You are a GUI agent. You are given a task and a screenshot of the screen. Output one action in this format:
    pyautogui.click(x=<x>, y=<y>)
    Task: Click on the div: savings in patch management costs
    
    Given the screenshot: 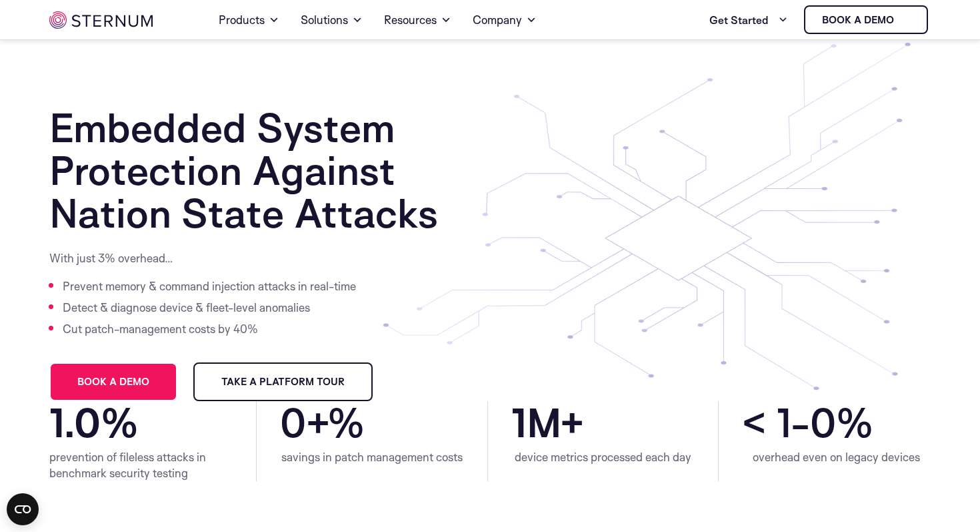 What is the action you would take?
    pyautogui.click(x=372, y=457)
    